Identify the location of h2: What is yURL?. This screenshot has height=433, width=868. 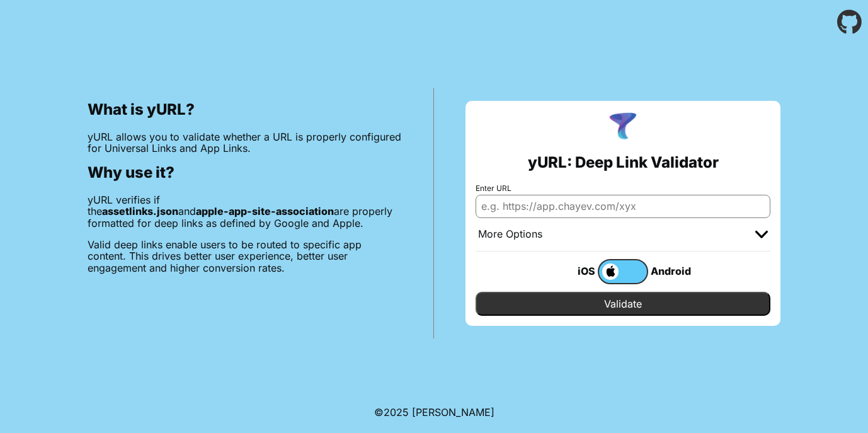
(244, 110).